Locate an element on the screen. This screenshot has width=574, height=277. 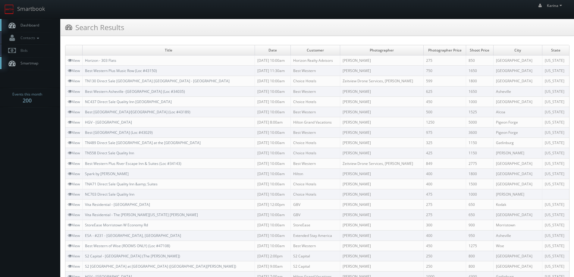
td: 300 is located at coordinates (445, 225).